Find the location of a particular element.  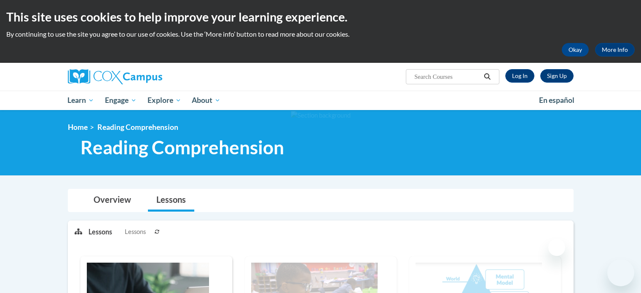

a: More Info is located at coordinates (615, 50).